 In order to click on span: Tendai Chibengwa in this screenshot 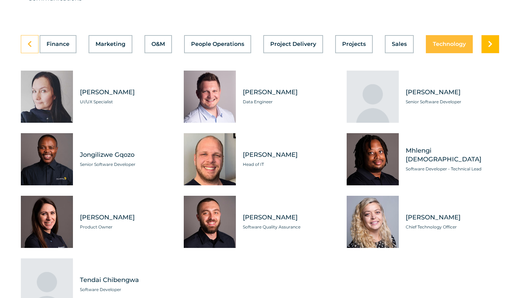, I will do `click(126, 280)`.